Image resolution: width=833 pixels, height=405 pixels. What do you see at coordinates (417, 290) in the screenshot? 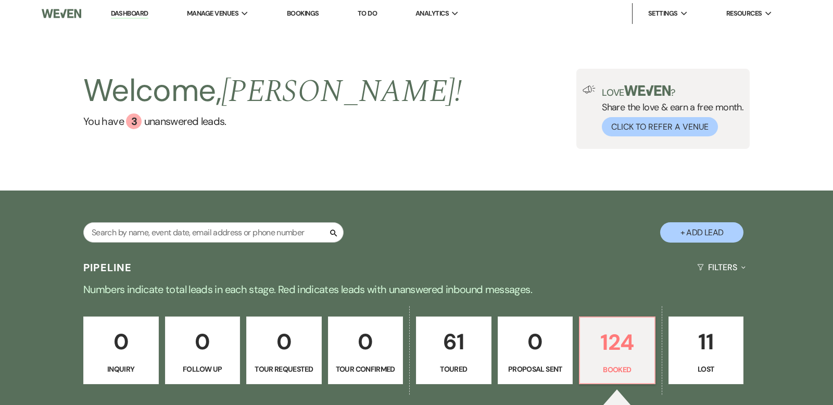
I see `p: Numbers indicate total leads in each stage. Red indicates leads with unanswered inbound messages.` at bounding box center [417, 290].